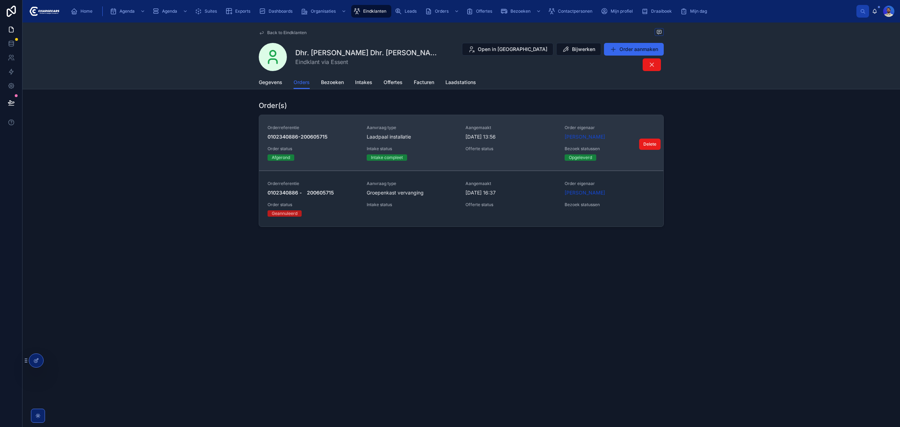 This screenshot has width=900, height=427. I want to click on div: scrollable content, so click(460, 11).